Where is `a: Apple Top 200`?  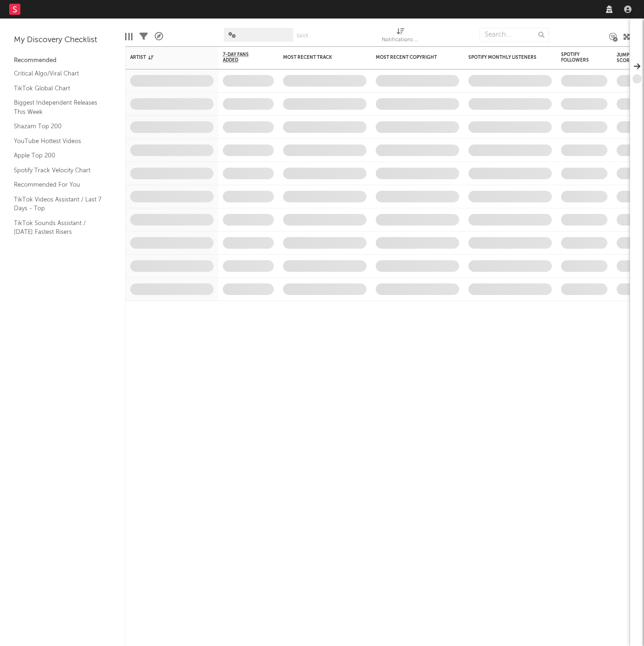
a: Apple Top 200 is located at coordinates (58, 156).